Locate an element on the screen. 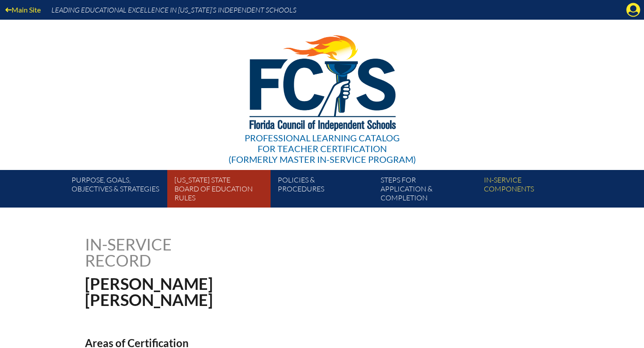 The width and height of the screenshot is (644, 348). a: In-servicecomponents is located at coordinates (532, 191).